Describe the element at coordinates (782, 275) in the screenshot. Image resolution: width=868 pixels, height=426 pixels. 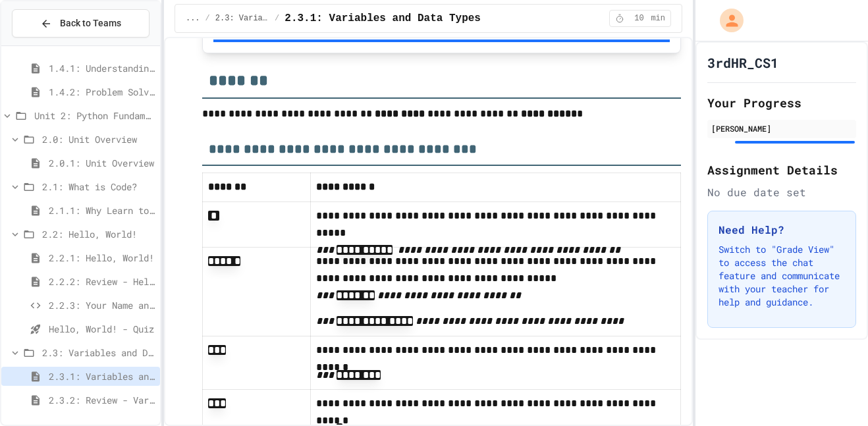
I see `p: Switch to "Grade View" to access the chat feature and communicate with your teacher for help and ...` at that location.